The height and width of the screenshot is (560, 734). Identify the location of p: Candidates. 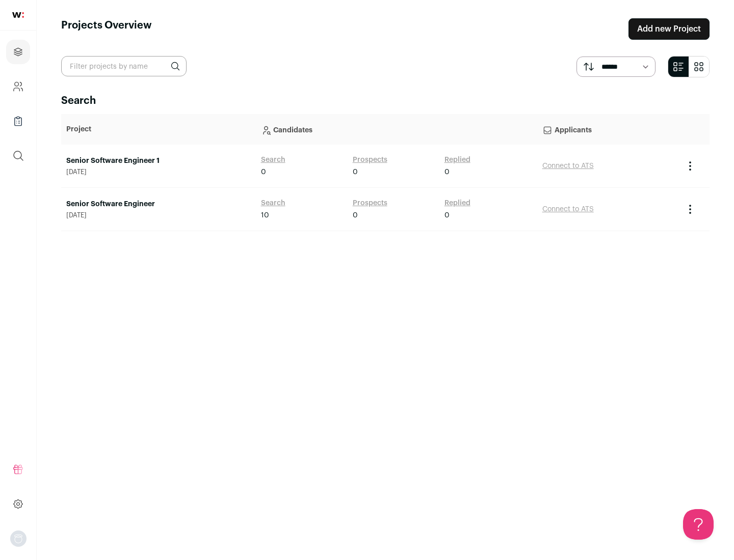
(397, 129).